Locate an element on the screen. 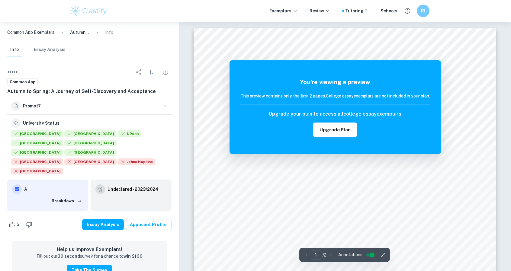  div: Accepted: Harvard University is located at coordinates (37, 134).